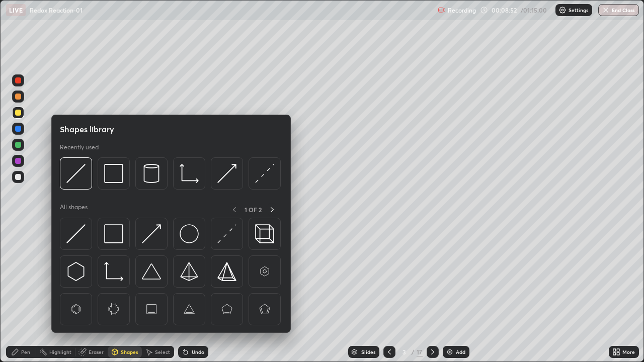 The image size is (644, 362). What do you see at coordinates (96, 352) in the screenshot?
I see `div: Eraser` at bounding box center [96, 352].